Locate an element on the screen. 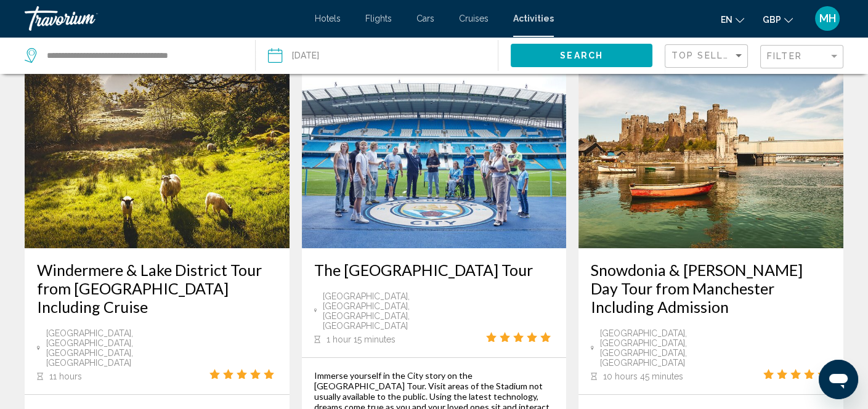 This screenshot has width=868, height=409. a: Travorium is located at coordinates (163, 18).